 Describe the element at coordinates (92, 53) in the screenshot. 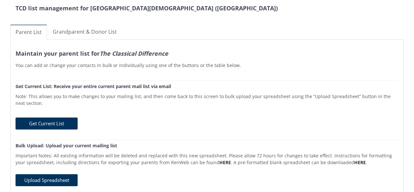

I see `strong: Maintain your parent list for` at that location.